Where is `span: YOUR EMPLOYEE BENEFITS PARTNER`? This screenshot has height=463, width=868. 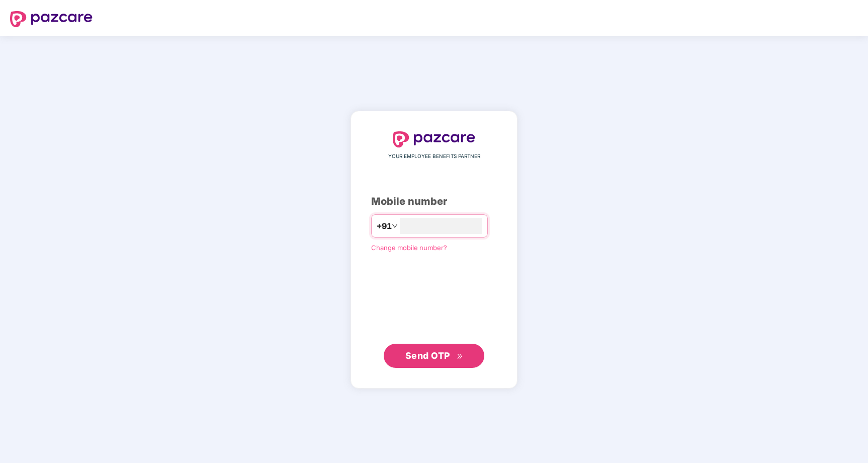 span: YOUR EMPLOYEE BENEFITS PARTNER is located at coordinates (434, 156).